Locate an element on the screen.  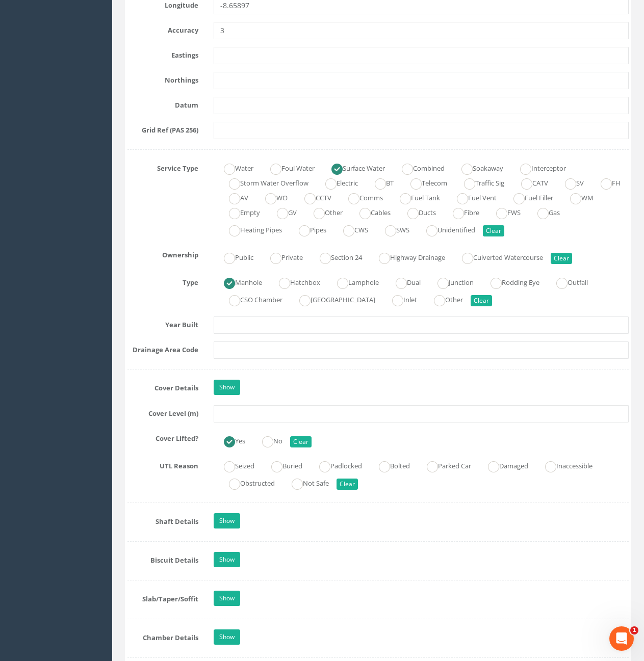
label: Fuel Filler is located at coordinates (528, 197).